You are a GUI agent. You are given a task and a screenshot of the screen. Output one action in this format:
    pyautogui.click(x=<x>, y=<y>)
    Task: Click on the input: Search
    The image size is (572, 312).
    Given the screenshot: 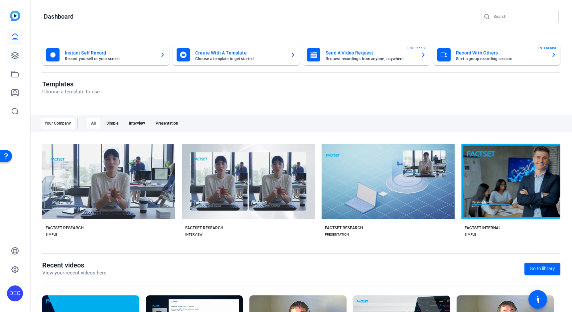 What is the action you would take?
    pyautogui.click(x=523, y=17)
    